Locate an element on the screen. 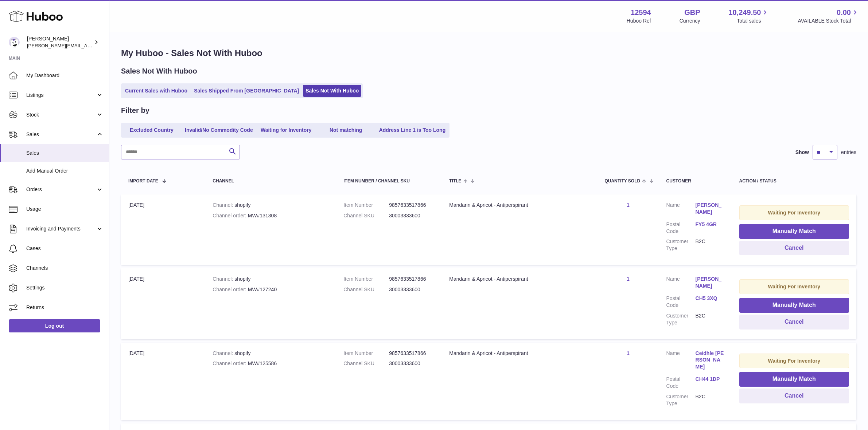 This screenshot has height=430, width=868. span: Import date is located at coordinates (143, 181).